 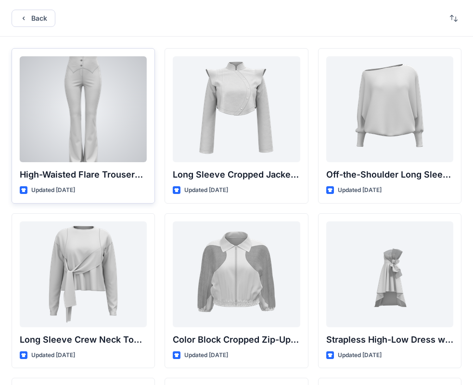 I want to click on button: Back, so click(x=33, y=18).